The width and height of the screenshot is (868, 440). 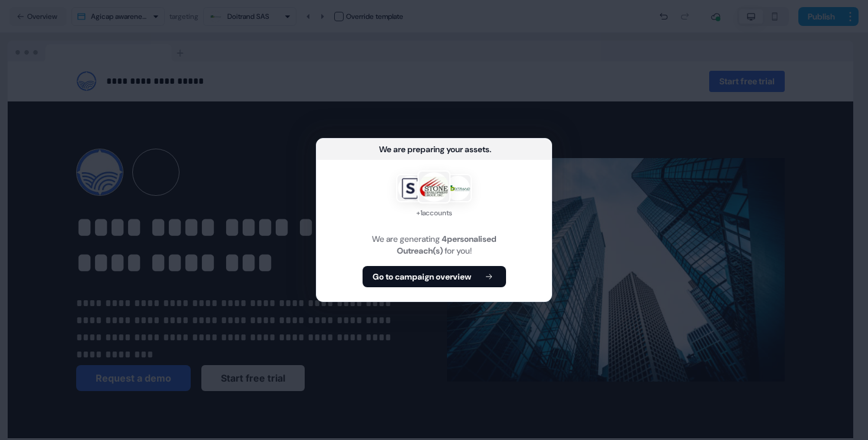 What do you see at coordinates (434, 276) in the screenshot?
I see `button: Go to campaign overview` at bounding box center [434, 276].